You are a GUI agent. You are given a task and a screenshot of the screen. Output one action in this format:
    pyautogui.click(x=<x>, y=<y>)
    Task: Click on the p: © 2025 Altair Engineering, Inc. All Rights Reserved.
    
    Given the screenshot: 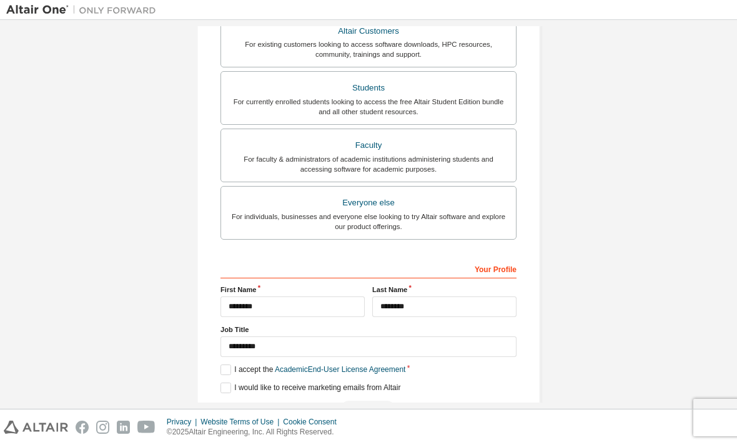 What is the action you would take?
    pyautogui.click(x=255, y=432)
    